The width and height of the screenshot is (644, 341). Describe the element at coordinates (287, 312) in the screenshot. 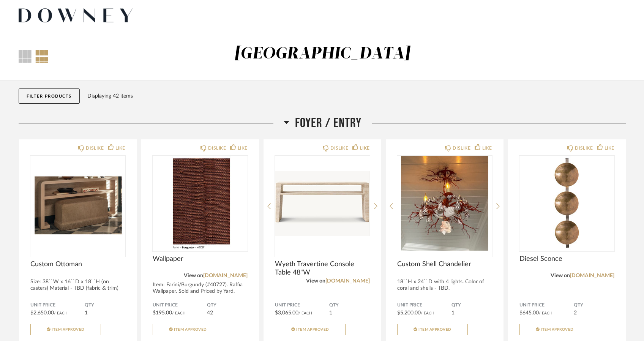

I see `span: $3,065.00` at that location.